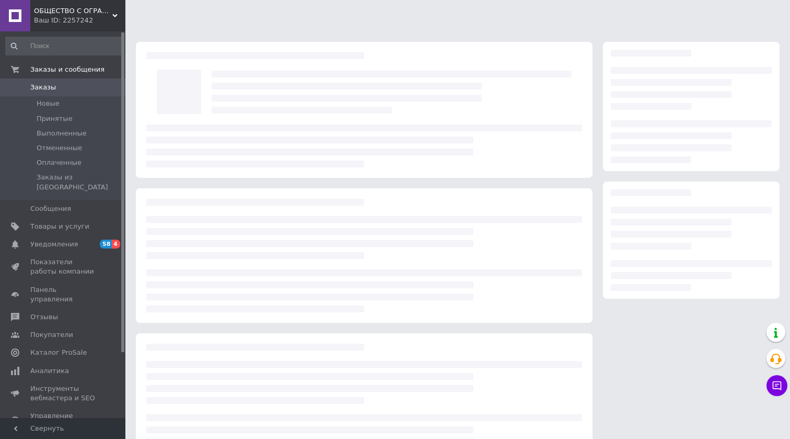 This screenshot has width=790, height=439. What do you see at coordinates (59, 352) in the screenshot?
I see `span: Каталог ProSale` at bounding box center [59, 352].